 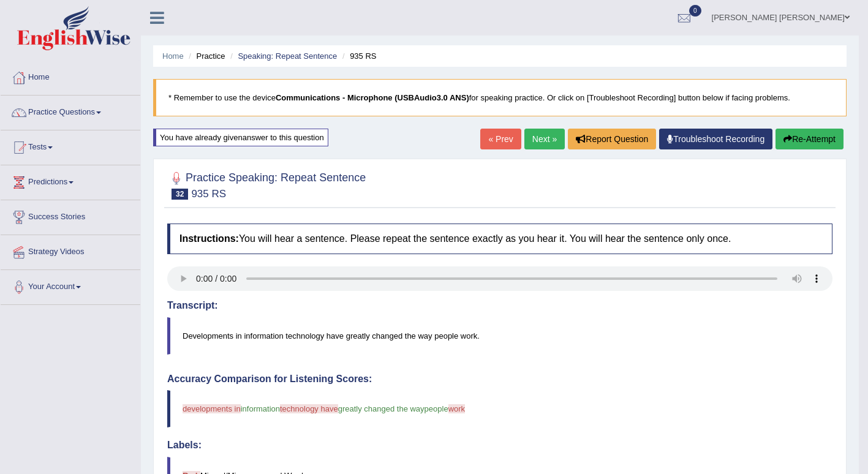 What do you see at coordinates (372, 98) in the screenshot?
I see `b: Communications - Microphone (USBAudio3.0 ANS)` at bounding box center [372, 98].